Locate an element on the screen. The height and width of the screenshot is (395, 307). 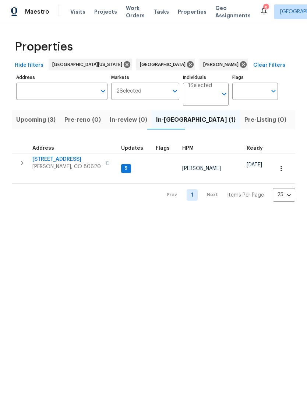
span: 2 Selected is located at coordinates (129, 91).